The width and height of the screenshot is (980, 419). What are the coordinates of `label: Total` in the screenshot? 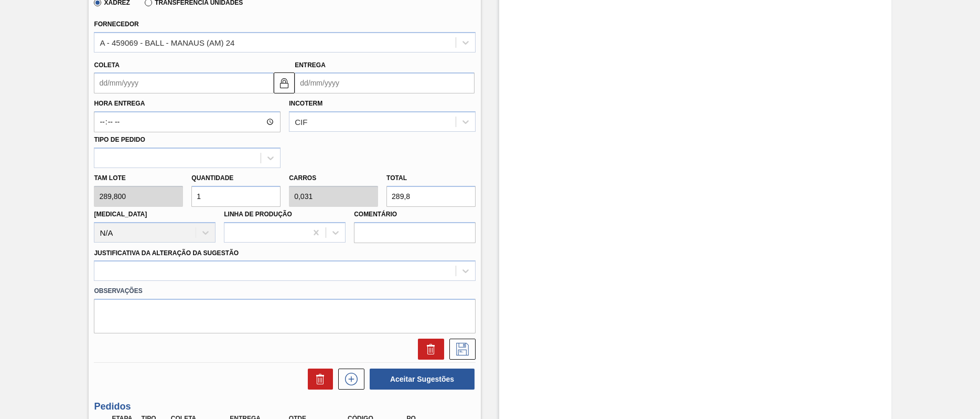 It's located at (397, 178).